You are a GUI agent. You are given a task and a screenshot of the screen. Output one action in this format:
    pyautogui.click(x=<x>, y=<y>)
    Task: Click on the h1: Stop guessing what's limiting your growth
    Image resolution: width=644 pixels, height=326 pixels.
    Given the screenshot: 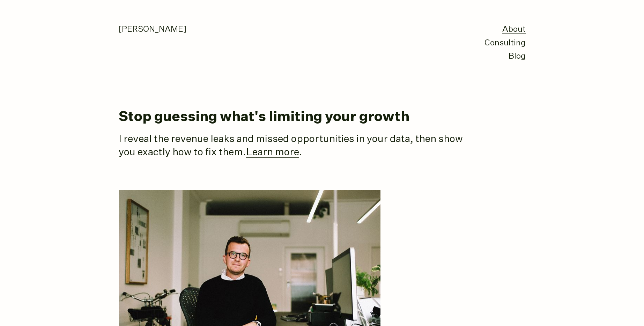 What is the action you would take?
    pyautogui.click(x=322, y=118)
    